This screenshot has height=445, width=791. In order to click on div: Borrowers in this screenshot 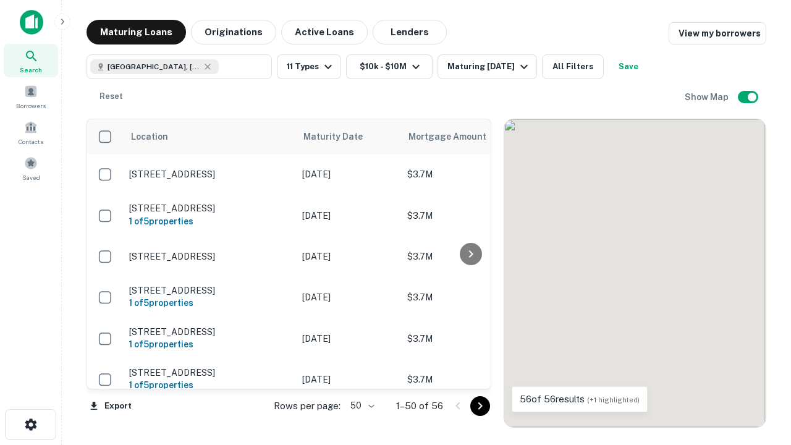, I will do `click(31, 96)`.